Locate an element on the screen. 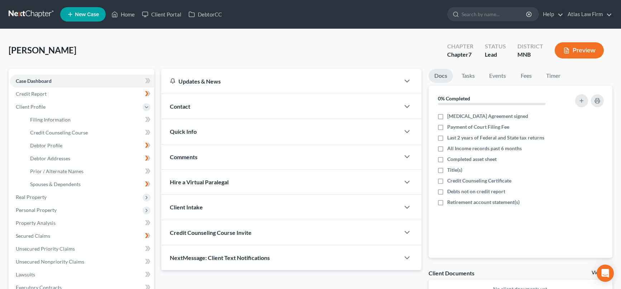 The width and height of the screenshot is (621, 289). span: Payment of Court Filing Fee is located at coordinates (478, 127).